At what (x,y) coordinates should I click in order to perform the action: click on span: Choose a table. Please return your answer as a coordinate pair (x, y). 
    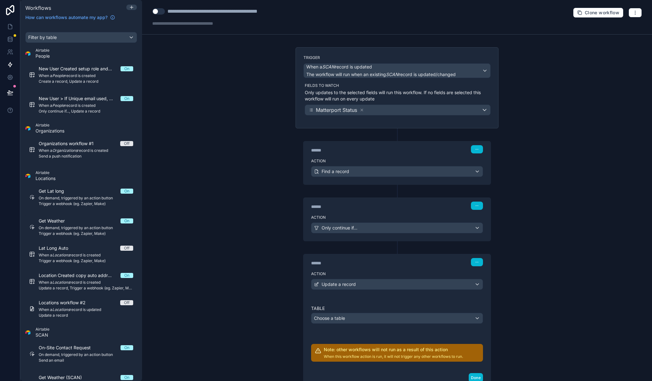
    Looking at the image, I should click on (330, 318).